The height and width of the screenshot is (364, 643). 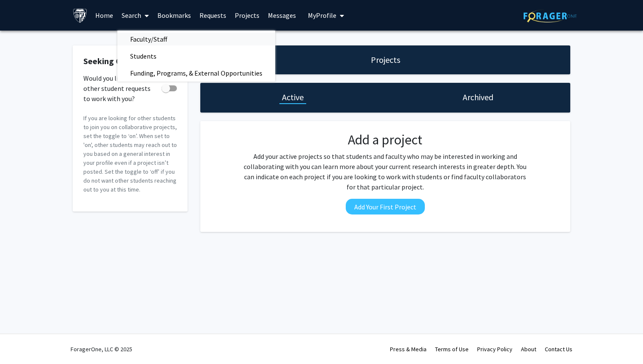 I want to click on a: Press & Media, so click(x=408, y=349).